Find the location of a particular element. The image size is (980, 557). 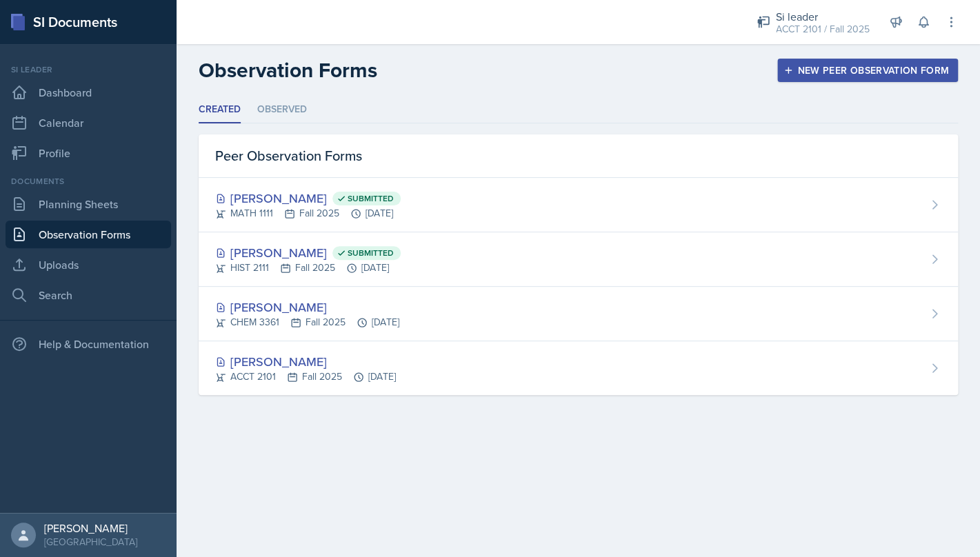

a: Search is located at coordinates (88, 295).